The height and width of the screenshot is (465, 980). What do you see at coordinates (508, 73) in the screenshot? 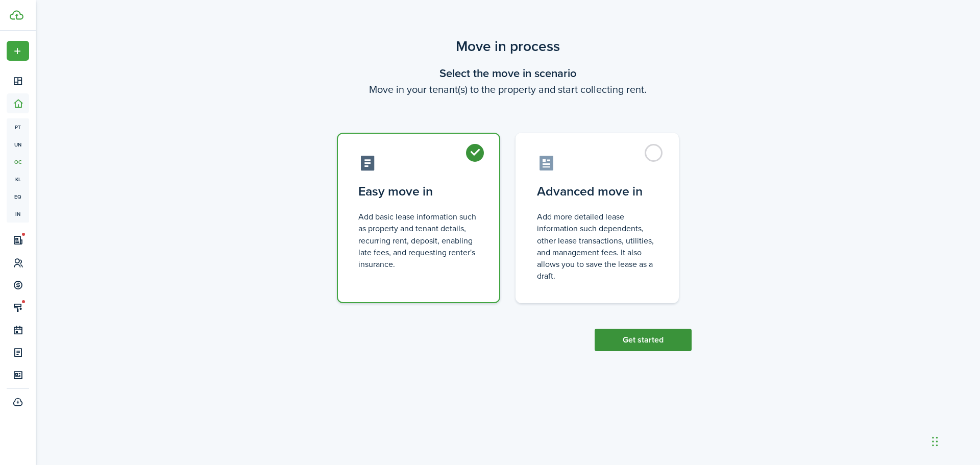
I see `wizard-step-header-title: Select the move in scenario` at bounding box center [508, 73].